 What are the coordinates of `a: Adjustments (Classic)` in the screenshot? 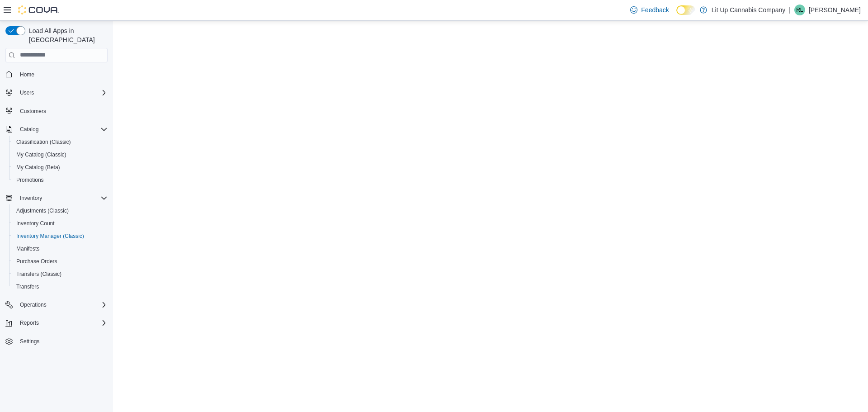 It's located at (42, 210).